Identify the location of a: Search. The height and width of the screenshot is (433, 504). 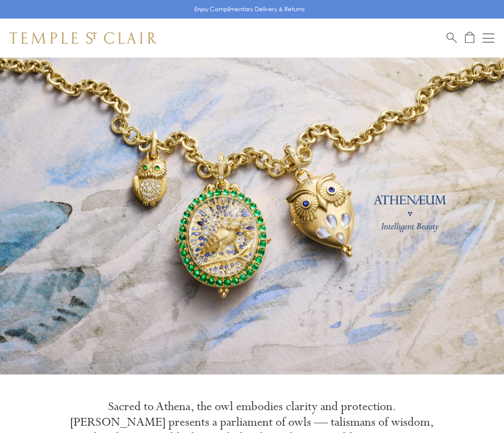
(452, 38).